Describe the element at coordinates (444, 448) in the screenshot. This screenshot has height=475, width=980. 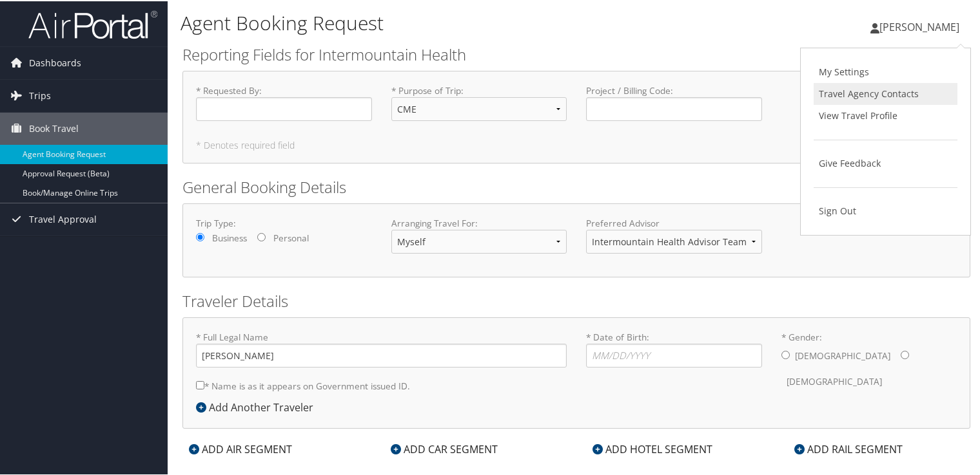
I see `div: ADD CAR SEGMENT` at that location.